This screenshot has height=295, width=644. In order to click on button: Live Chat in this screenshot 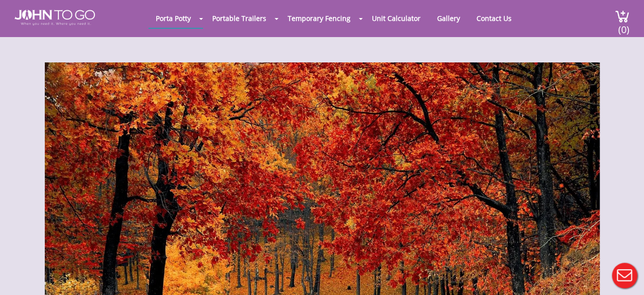, I will do `click(625, 275)`.